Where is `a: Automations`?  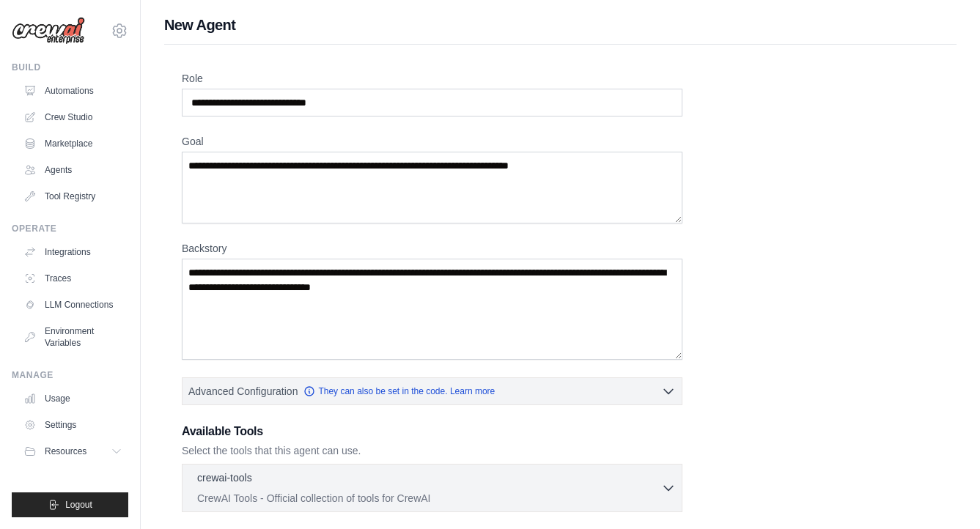 a: Automations is located at coordinates (72, 91).